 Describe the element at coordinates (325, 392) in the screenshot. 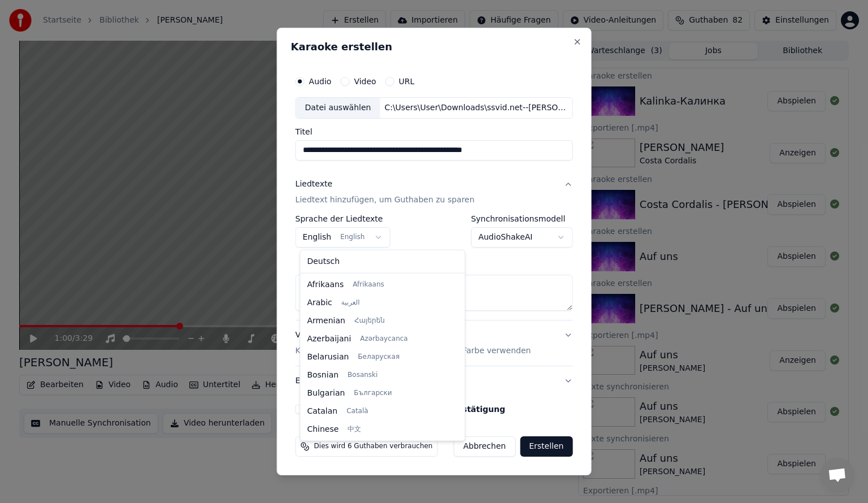

I see `span: Bulgarian` at that location.